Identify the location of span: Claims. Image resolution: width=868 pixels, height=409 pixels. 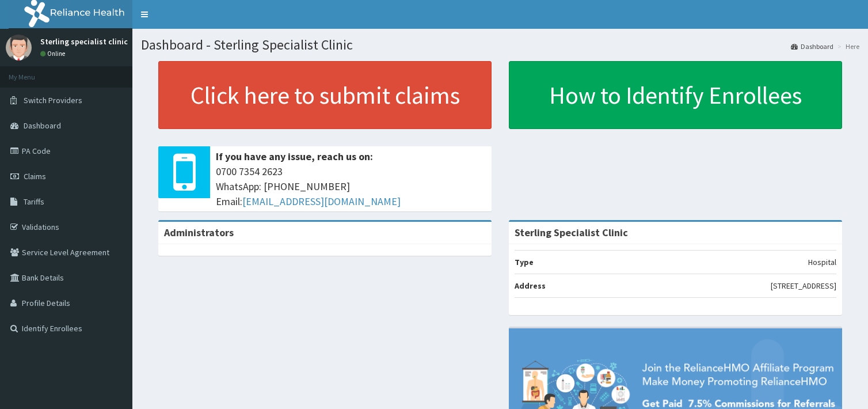
(34, 176).